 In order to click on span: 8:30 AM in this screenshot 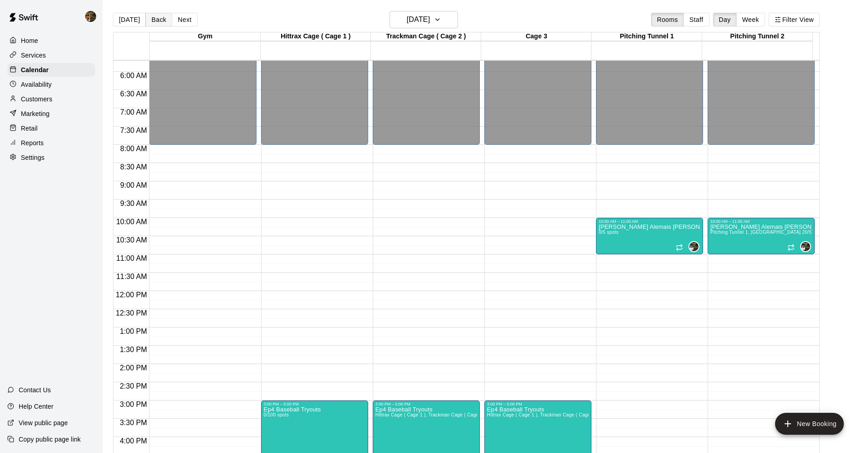, I will do `click(134, 167)`.